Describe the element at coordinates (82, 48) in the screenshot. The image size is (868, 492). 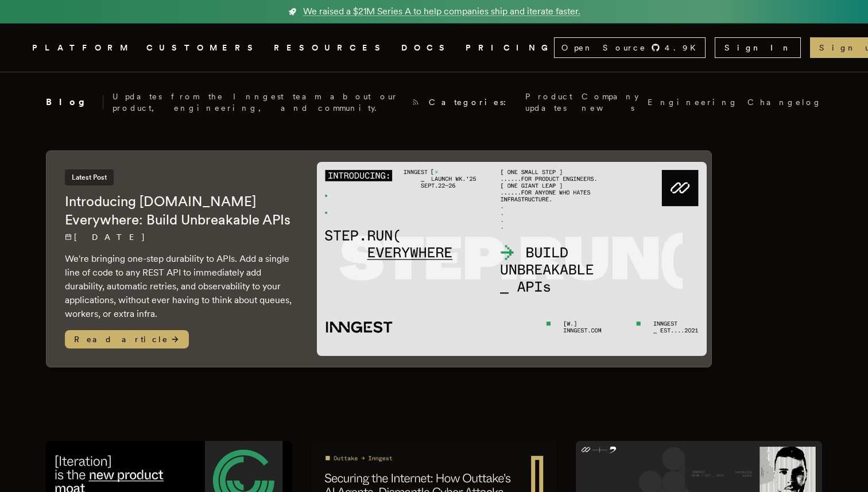
I see `span: PLATFORM` at that location.